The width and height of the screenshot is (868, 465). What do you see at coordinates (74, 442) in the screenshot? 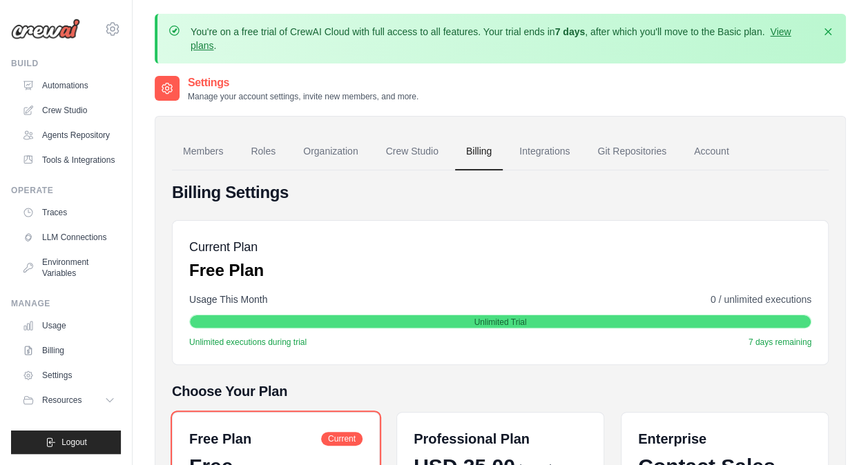
I see `span: Logout` at bounding box center [74, 442].